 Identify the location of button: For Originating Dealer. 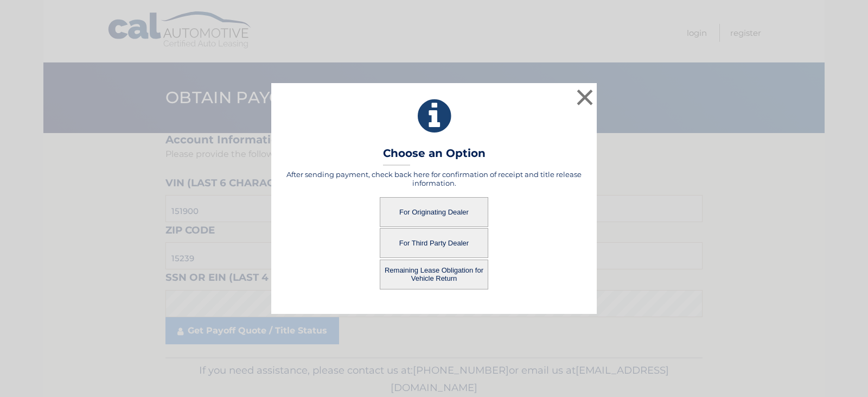
(434, 211).